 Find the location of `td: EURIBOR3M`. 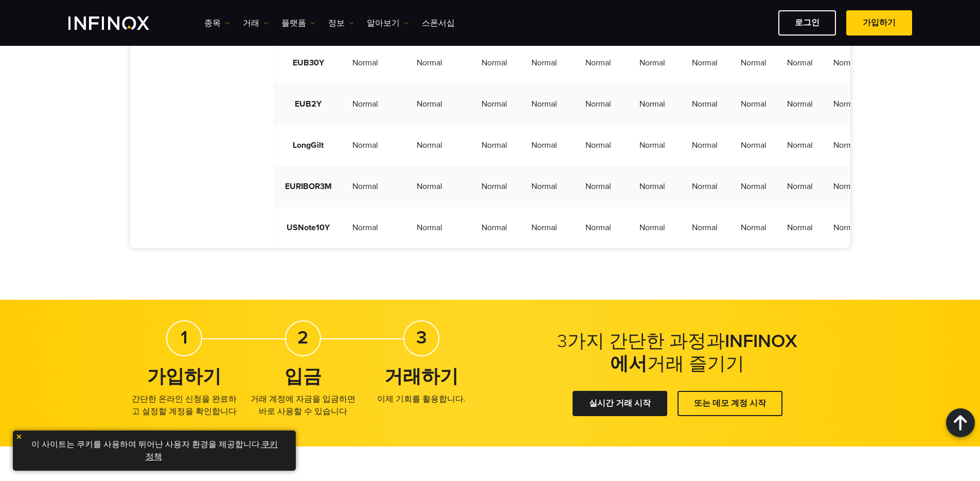

td: EURIBOR3M is located at coordinates (308, 186).